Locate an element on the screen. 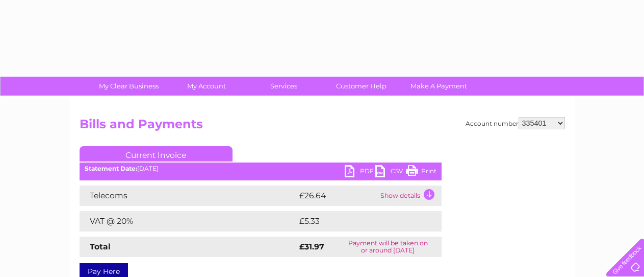 Image resolution: width=644 pixels, height=277 pixels. td: £26.64 is located at coordinates (337, 195).